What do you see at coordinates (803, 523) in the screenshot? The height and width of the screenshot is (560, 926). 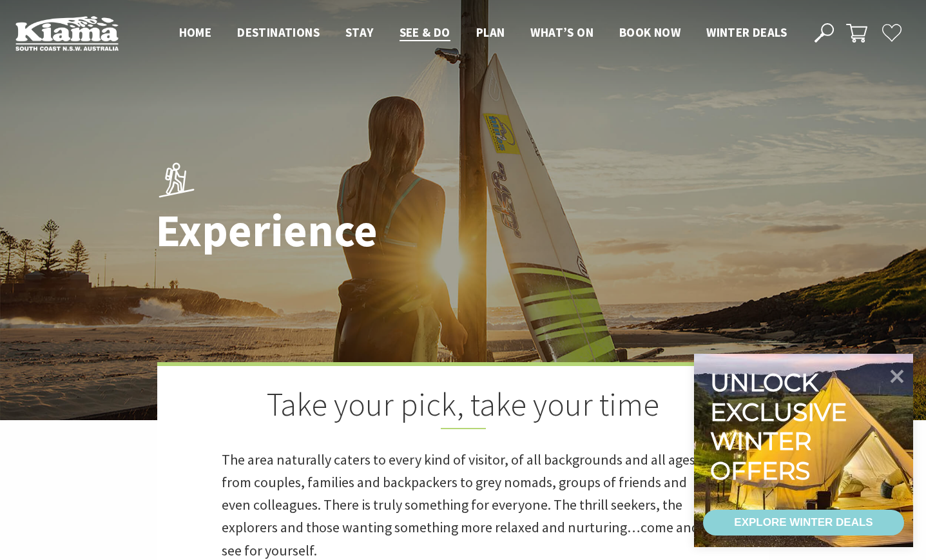 I see `div: EXPLORE WINTER DEALS` at bounding box center [803, 523].